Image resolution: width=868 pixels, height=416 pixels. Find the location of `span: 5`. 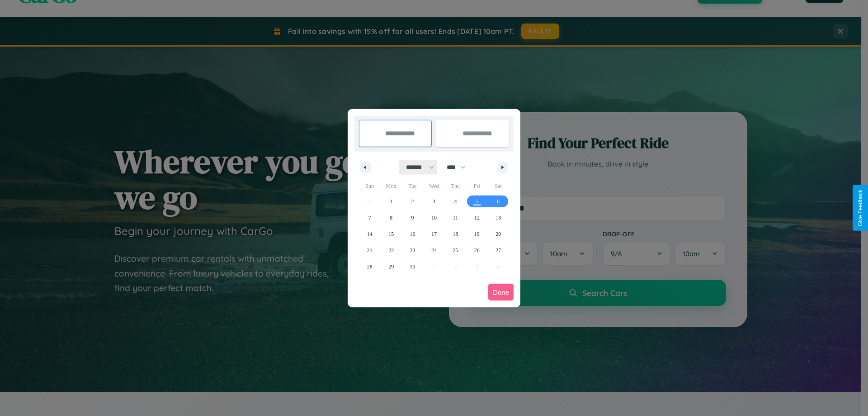

span: 5 is located at coordinates (477, 202).